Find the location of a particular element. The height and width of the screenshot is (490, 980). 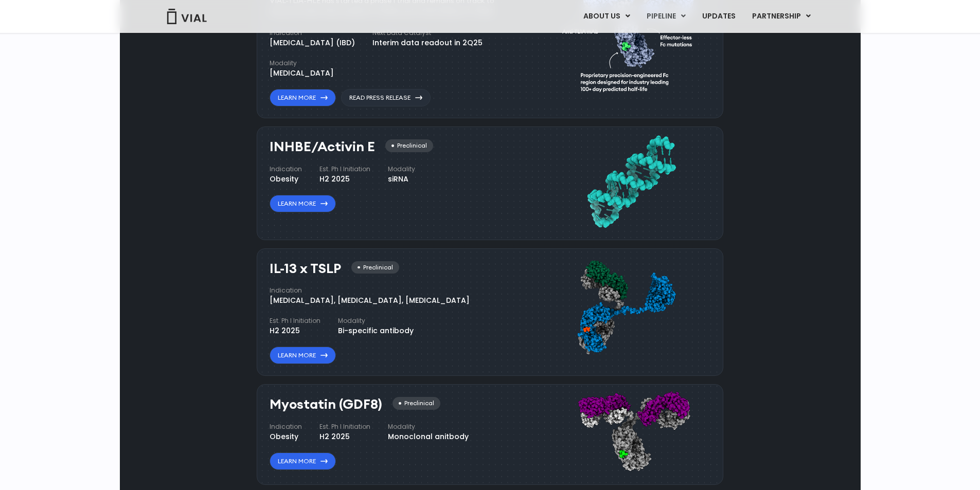

img: Vial Logo is located at coordinates (187, 17).